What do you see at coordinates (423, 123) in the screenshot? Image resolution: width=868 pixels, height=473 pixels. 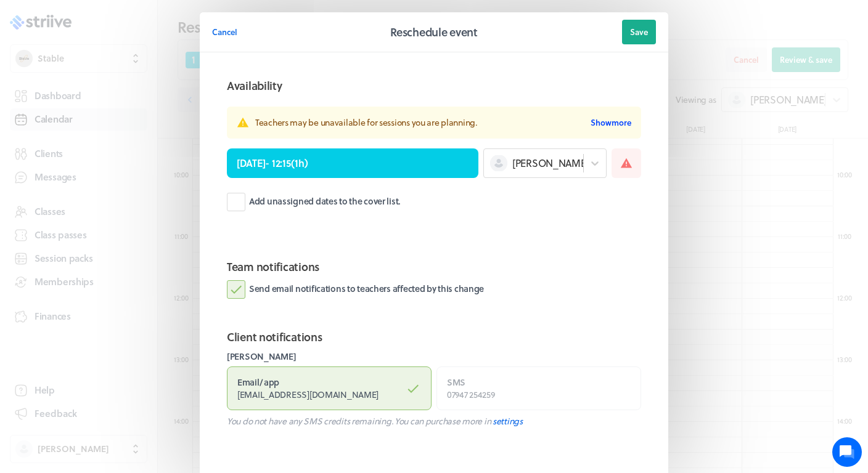 I see `h3: Teachers may be unavailable for sessions you are planning.` at bounding box center [423, 123].